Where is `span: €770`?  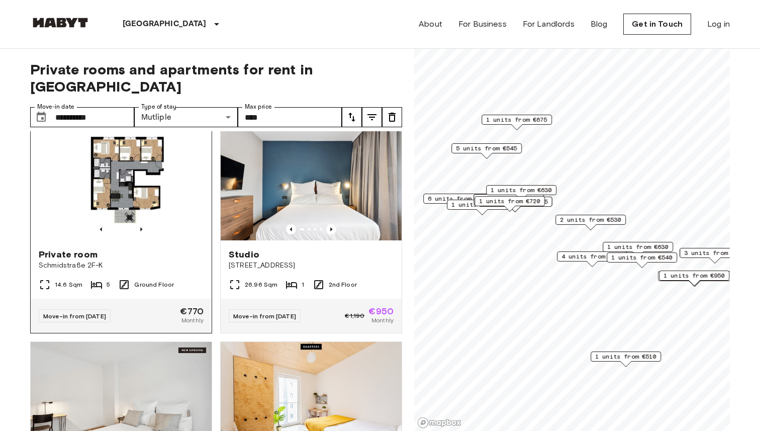 span: €770 is located at coordinates (192, 311).